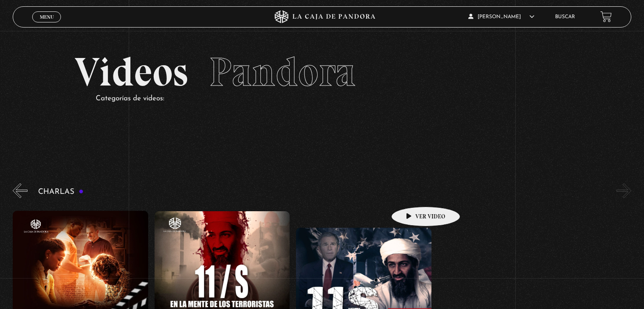  Describe the element at coordinates (20, 190) in the screenshot. I see `button: Previous` at that location.